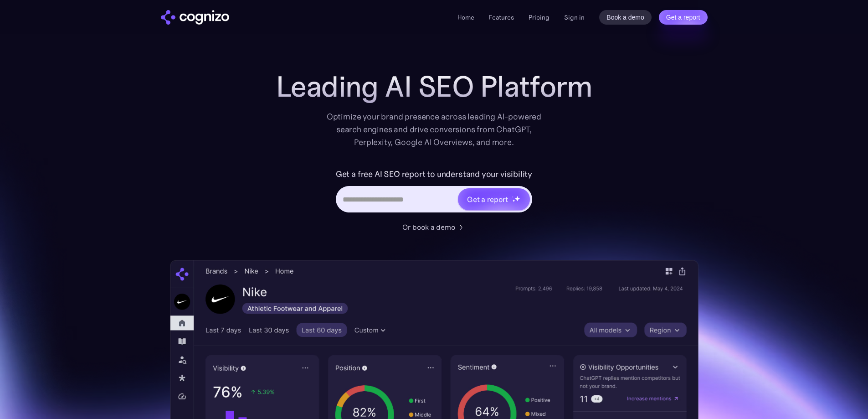  What do you see at coordinates (429, 227) in the screenshot?
I see `div: Or book a demo` at bounding box center [429, 227].